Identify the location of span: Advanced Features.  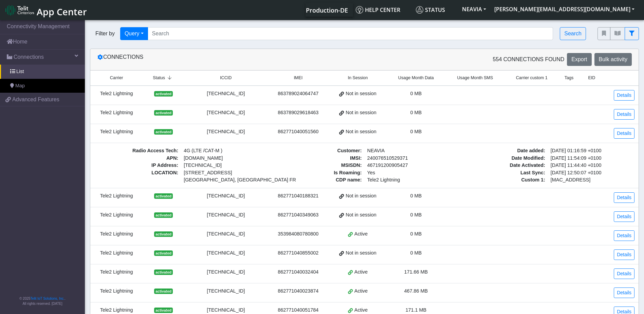
(36, 100).